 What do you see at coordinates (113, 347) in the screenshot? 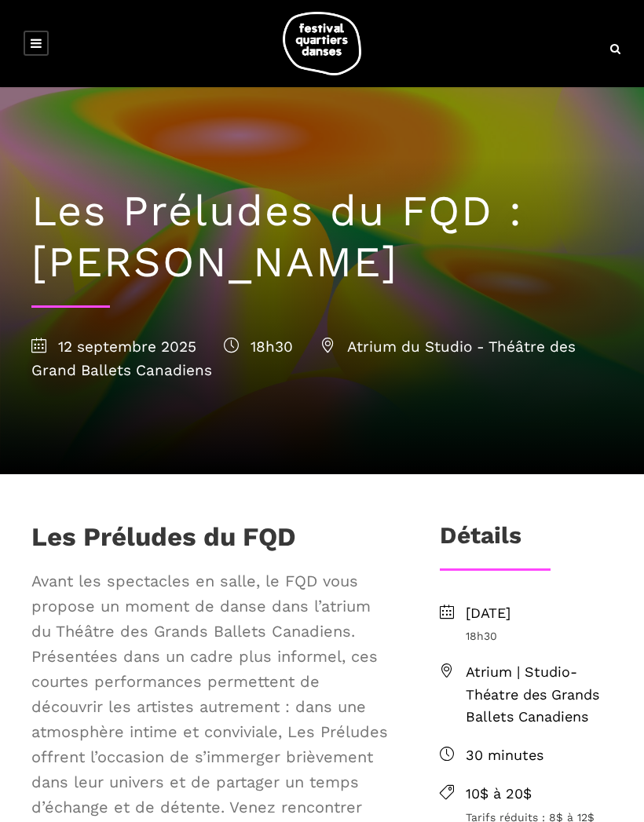
I see `span: 12 septembre 2025` at bounding box center [113, 347].